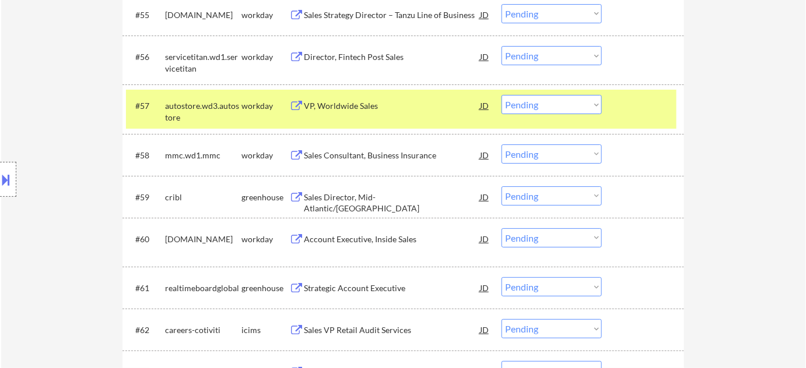 This screenshot has height=368, width=806. Describe the element at coordinates (203, 331) in the screenshot. I see `div: careers-cotiviti` at that location.